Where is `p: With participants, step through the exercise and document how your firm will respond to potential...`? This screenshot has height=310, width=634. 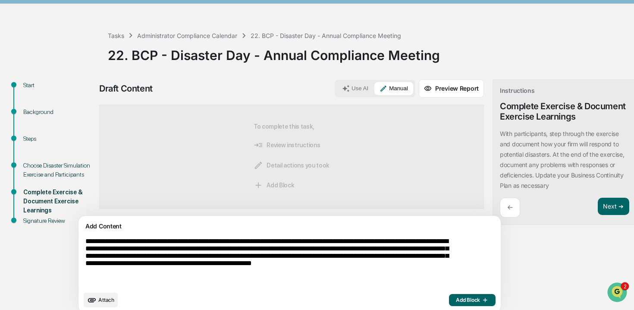
p: With participants, step through the exercise and document how your firm will respond to potential... is located at coordinates (562, 159).